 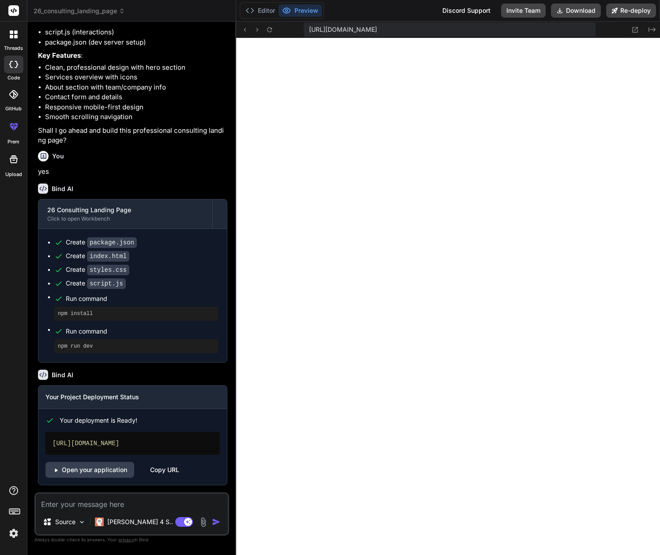 What do you see at coordinates (13, 109) in the screenshot?
I see `label: GitHub` at bounding box center [13, 109].